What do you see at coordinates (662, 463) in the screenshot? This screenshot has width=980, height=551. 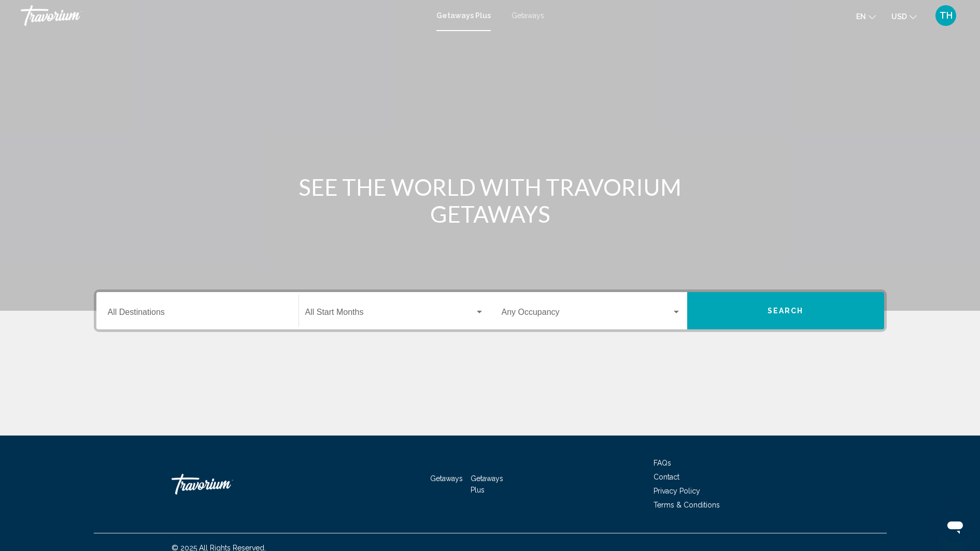 I see `a: FAQs` at bounding box center [662, 463].